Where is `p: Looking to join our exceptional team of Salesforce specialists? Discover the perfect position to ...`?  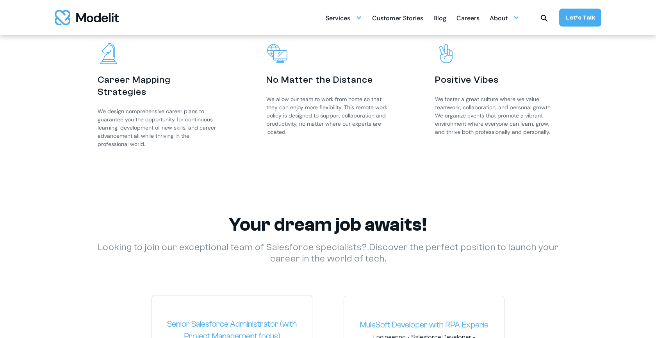
p: Looking to join our exceptional team of Salesforce specialists? Discover the perfect position to ... is located at coordinates (328, 253).